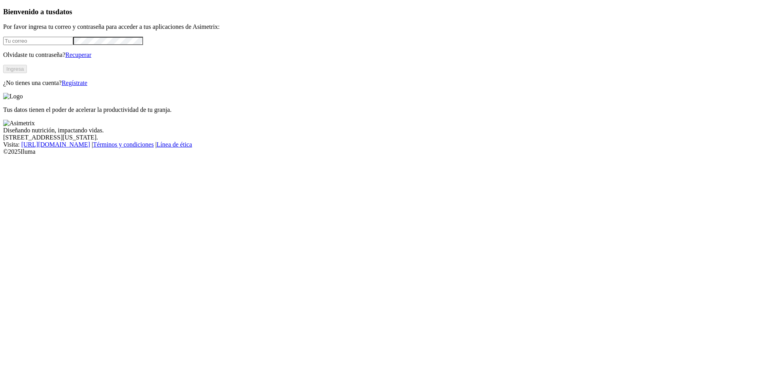  Describe the element at coordinates (123, 144) in the screenshot. I see `a: Términos y condiciones` at that location.